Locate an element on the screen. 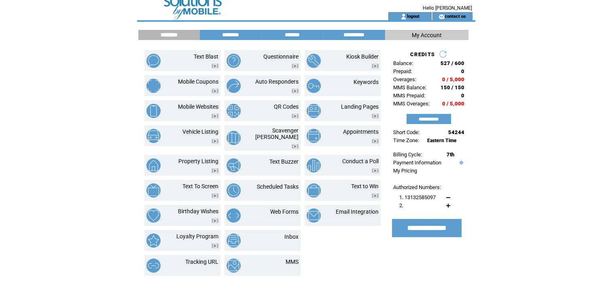 This screenshot has width=612, height=286. span: 2. is located at coordinates (401, 205).